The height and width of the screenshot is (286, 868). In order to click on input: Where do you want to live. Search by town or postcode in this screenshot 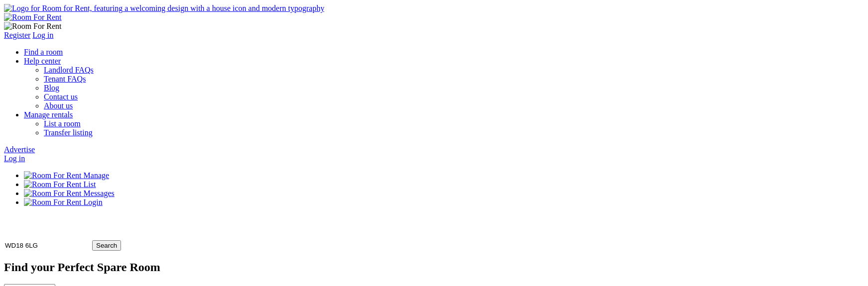, I will do `click(47, 245)`.